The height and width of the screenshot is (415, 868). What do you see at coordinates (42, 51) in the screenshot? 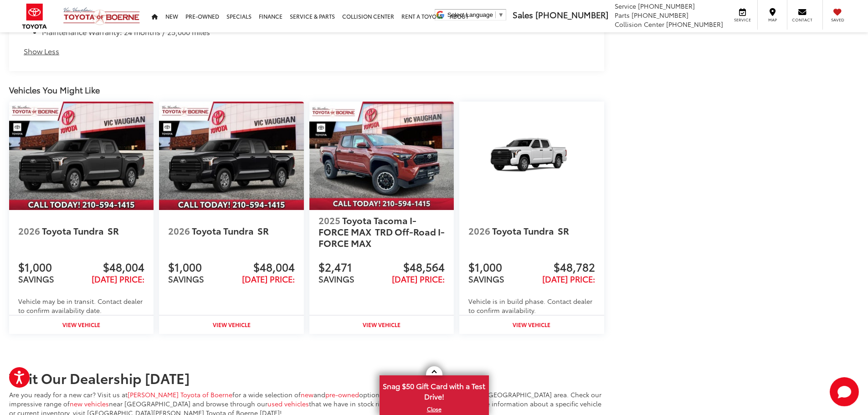
I see `button: Show Less` at bounding box center [42, 51].